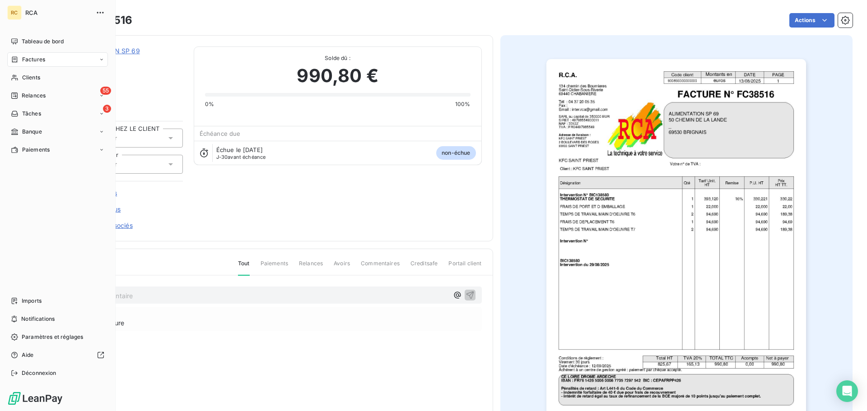 The width and height of the screenshot is (867, 411). I want to click on span: Paramètres et réglages, so click(52, 337).